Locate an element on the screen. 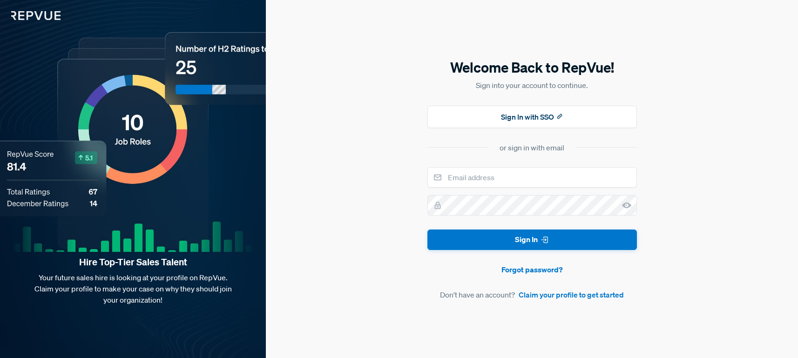 This screenshot has height=358, width=798. div: or sign in with email is located at coordinates (531, 148).